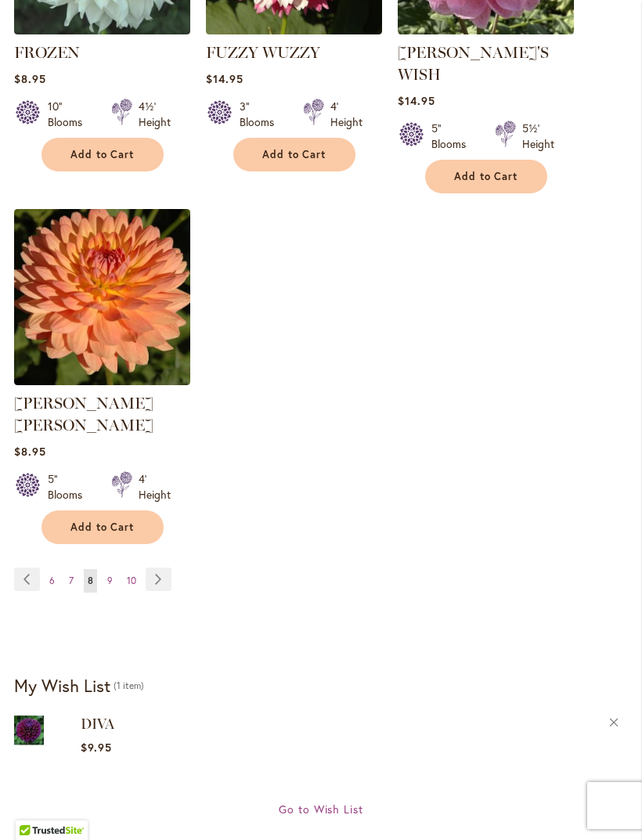  What do you see at coordinates (538, 137) in the screenshot?
I see `div: 5½' Height` at bounding box center [538, 137].